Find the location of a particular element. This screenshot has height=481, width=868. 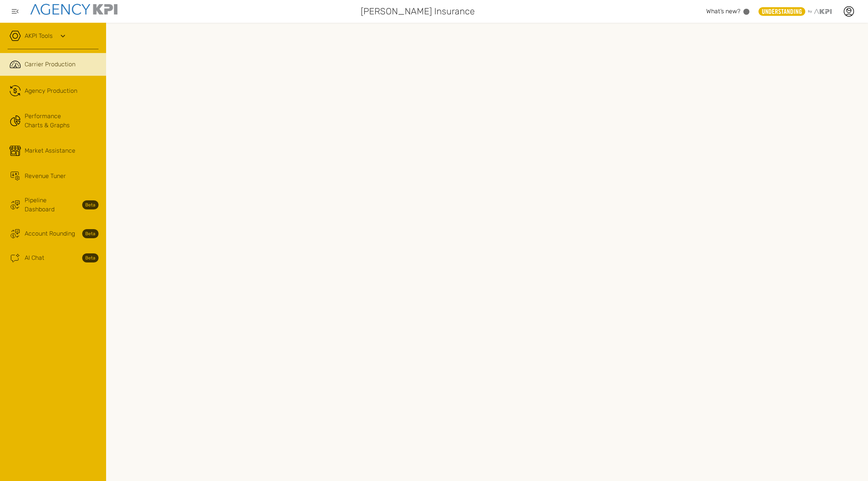

span: Revenue Tuner is located at coordinates (45, 176).